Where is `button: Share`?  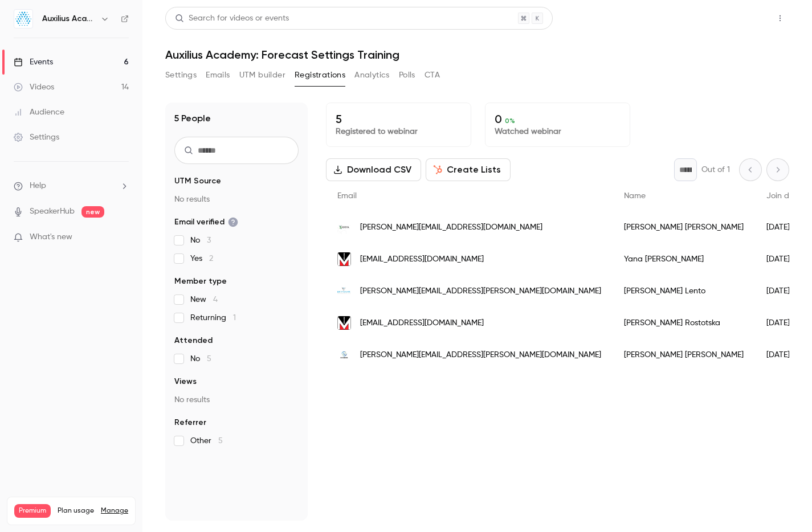
button: Share is located at coordinates (739, 18).